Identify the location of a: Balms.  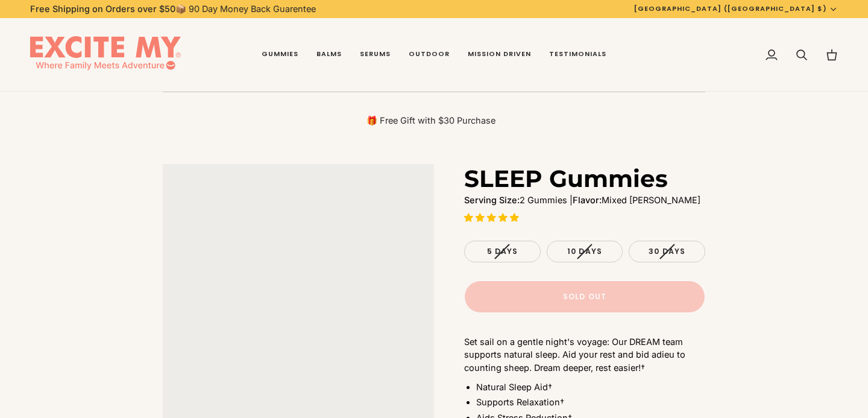
(330, 54).